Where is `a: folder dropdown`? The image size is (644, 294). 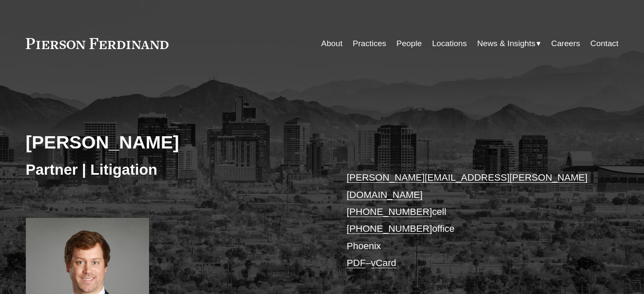
a: folder dropdown is located at coordinates (509, 44).